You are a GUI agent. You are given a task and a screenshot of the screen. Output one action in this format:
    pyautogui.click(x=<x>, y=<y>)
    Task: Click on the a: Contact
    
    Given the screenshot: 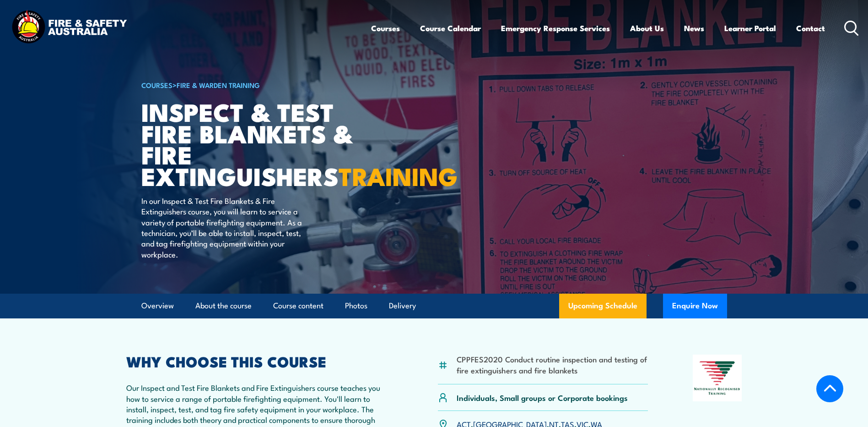 What is the action you would take?
    pyautogui.click(x=810, y=28)
    